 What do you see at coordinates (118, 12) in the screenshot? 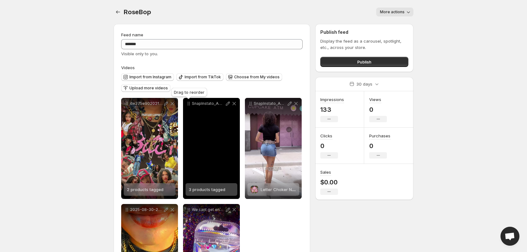
I see `button: Settings` at bounding box center [118, 12].